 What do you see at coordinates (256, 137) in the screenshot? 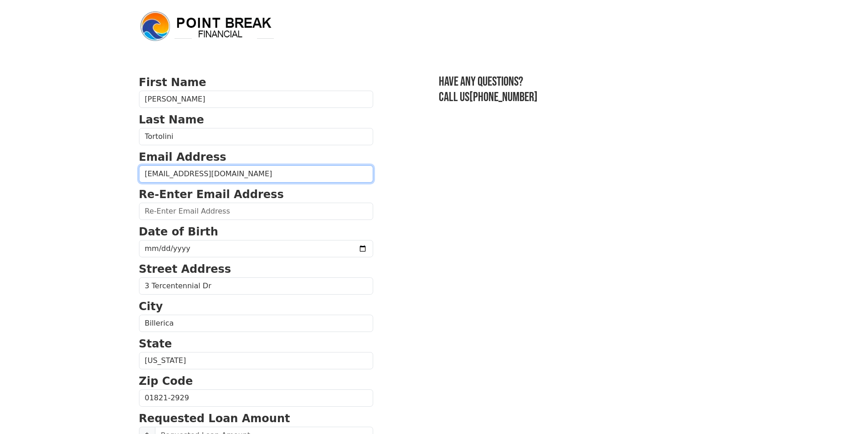
I see `input: Last Name` at bounding box center [256, 137].